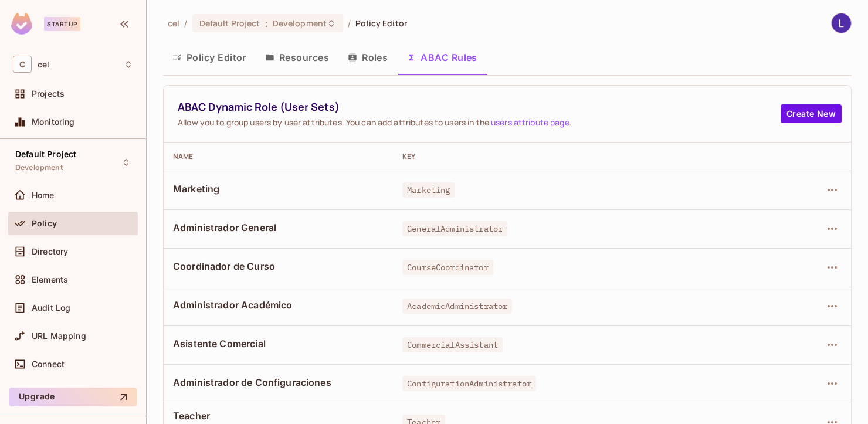  I want to click on button: ABAC Rules, so click(442, 57).